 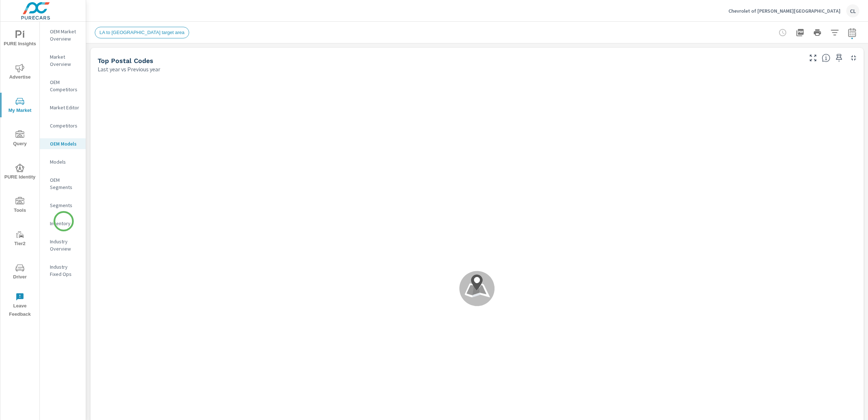 I want to click on div: Inventory, so click(x=63, y=223).